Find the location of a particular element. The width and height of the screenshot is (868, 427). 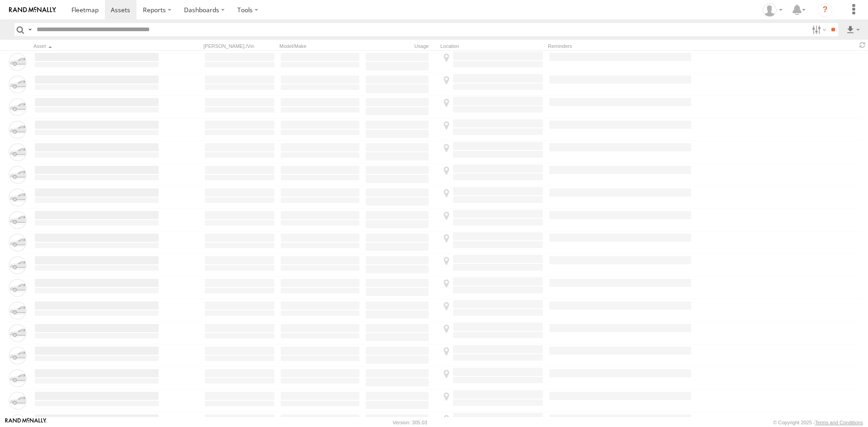

a: Visit our Website is located at coordinates (26, 422).